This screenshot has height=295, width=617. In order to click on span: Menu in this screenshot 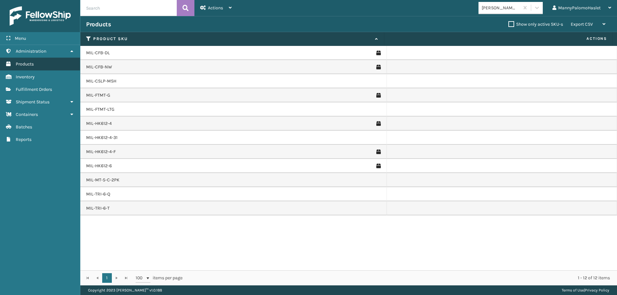, I will do `click(20, 38)`.